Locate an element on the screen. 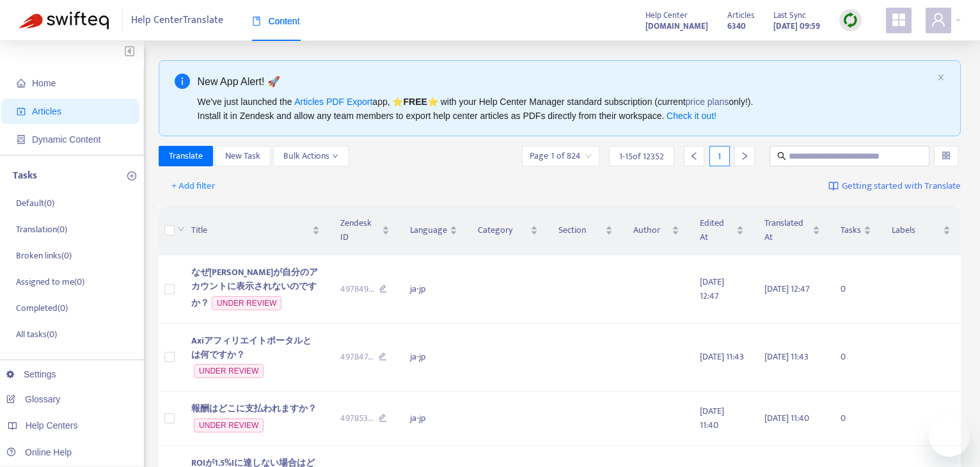 Image resolution: width=980 pixels, height=467 pixels. span: search is located at coordinates (782, 156).